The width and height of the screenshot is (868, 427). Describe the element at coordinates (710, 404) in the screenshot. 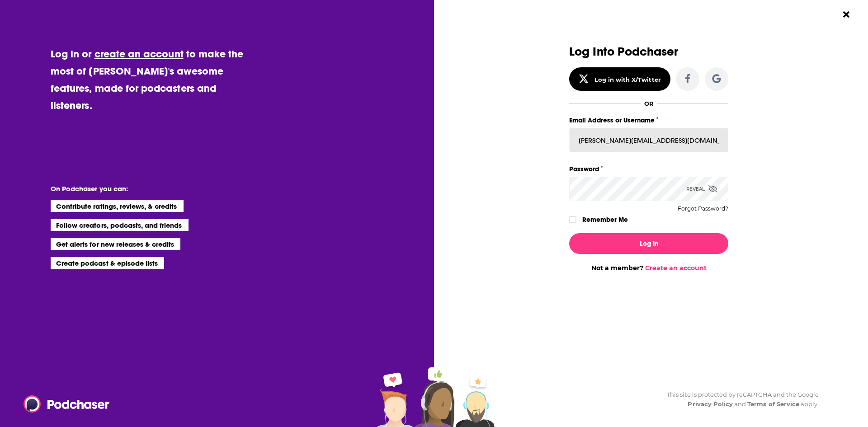

I see `a: Privacy Policy` at that location.